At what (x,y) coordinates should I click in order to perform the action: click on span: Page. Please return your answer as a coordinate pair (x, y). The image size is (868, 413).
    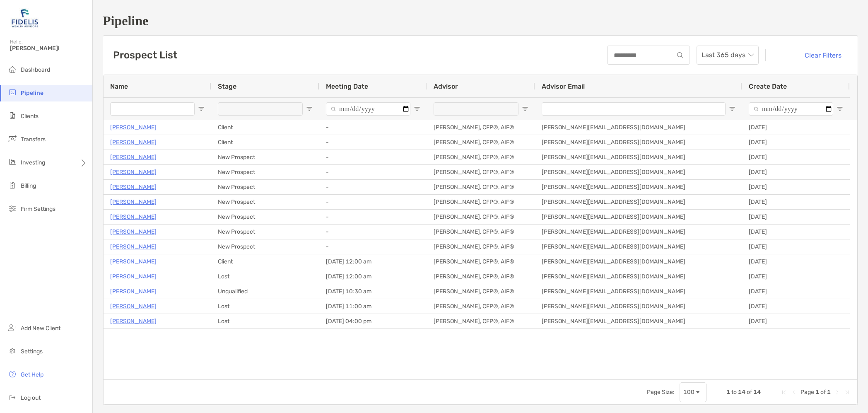
    Looking at the image, I should click on (807, 391).